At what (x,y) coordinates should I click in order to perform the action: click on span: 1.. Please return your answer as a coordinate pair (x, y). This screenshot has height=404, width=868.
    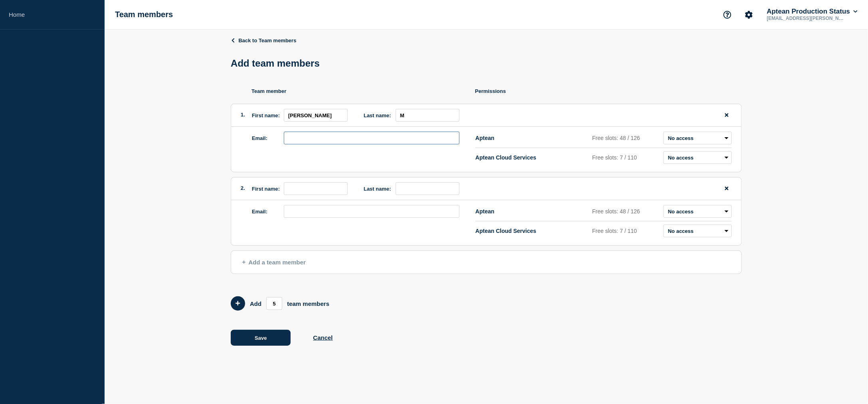
    Looking at the image, I should click on (243, 114).